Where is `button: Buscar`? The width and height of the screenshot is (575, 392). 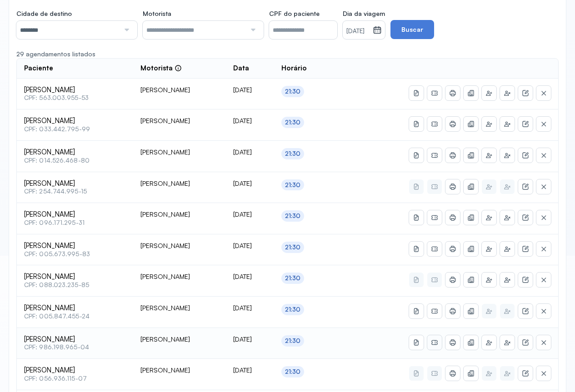 button: Buscar is located at coordinates (412, 30).